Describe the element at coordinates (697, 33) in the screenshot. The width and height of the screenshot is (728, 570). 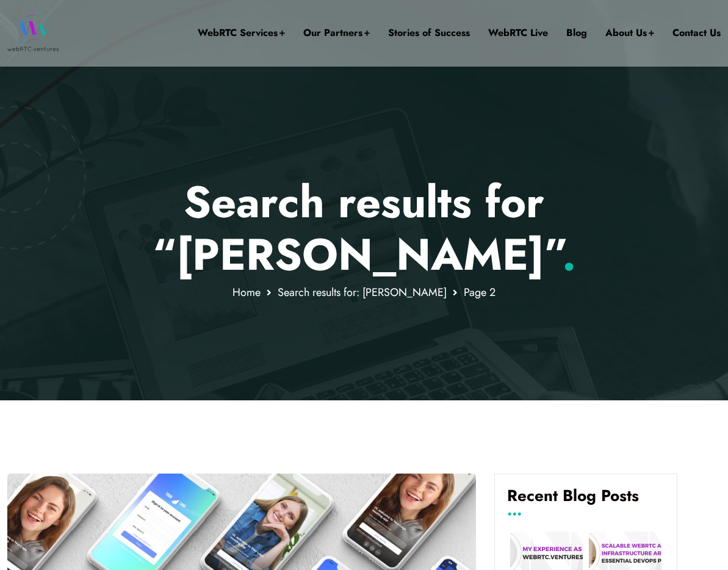
I see `a: Contact Us` at that location.